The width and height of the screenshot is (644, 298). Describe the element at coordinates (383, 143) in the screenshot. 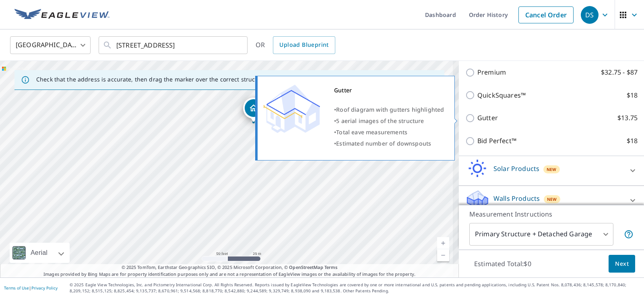

I see `span: Estimated number of downspouts` at that location.